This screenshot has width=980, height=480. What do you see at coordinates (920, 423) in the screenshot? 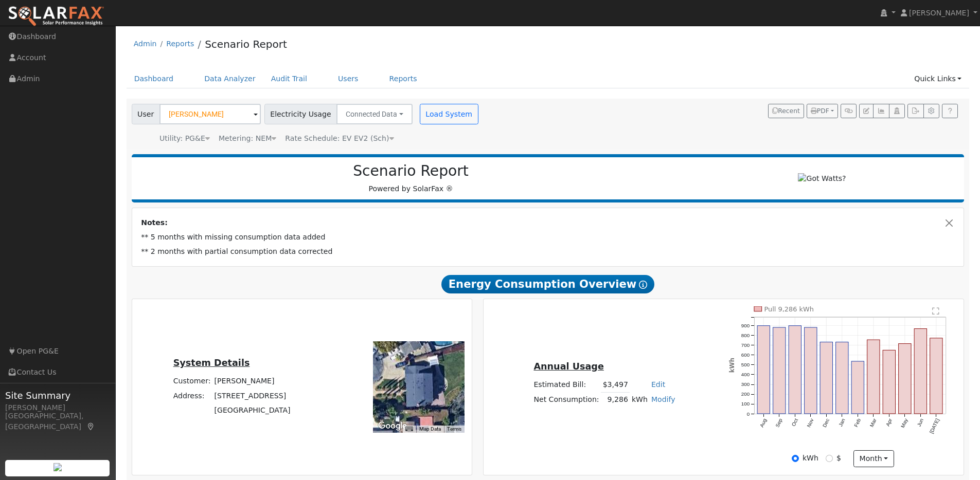
I see `text: Jun` at bounding box center [920, 423].